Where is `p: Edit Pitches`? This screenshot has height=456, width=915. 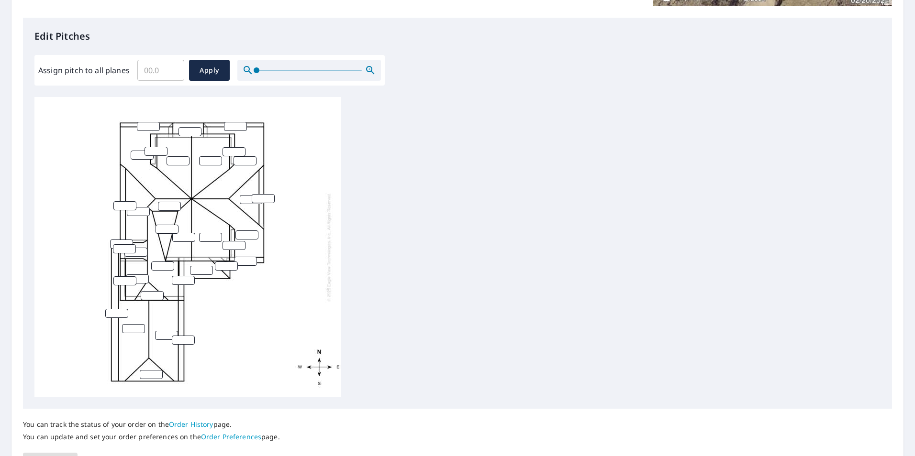
p: Edit Pitches is located at coordinates (457, 36).